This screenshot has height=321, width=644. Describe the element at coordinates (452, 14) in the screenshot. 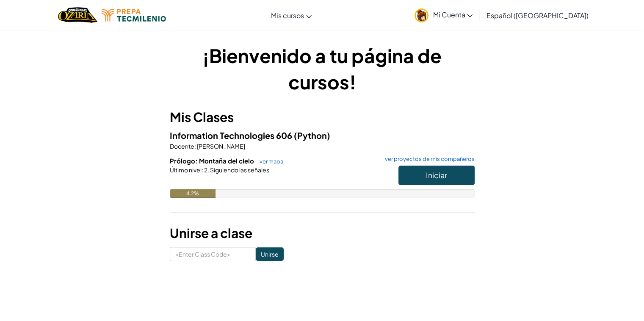

I see `span: Mi Cuenta` at that location.